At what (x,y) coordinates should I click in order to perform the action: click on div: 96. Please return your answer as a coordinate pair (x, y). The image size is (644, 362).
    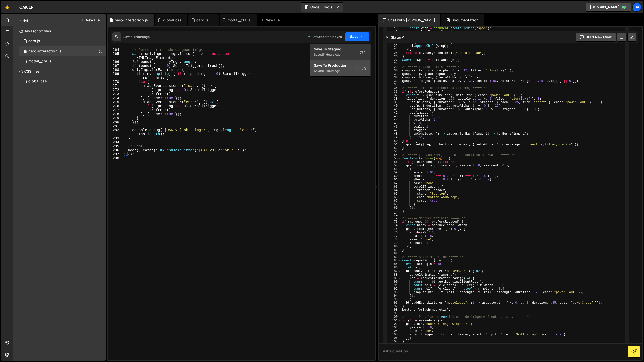
    Looking at the image, I should click on (394, 303).